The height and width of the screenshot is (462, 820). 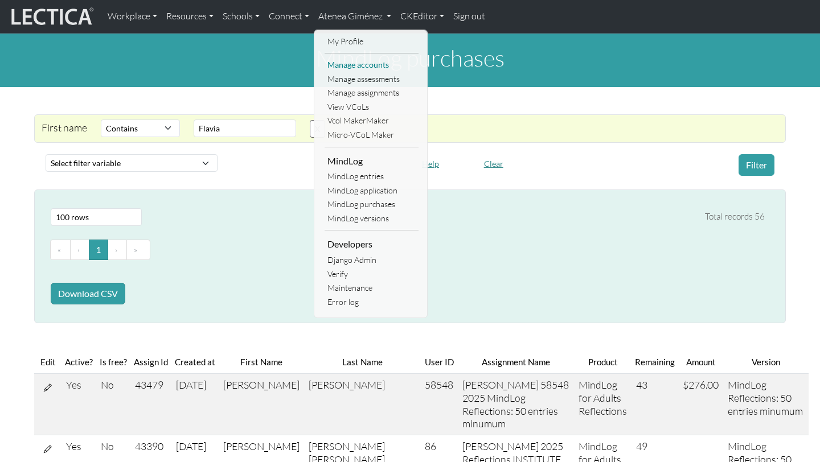 I want to click on a: Resources, so click(x=190, y=17).